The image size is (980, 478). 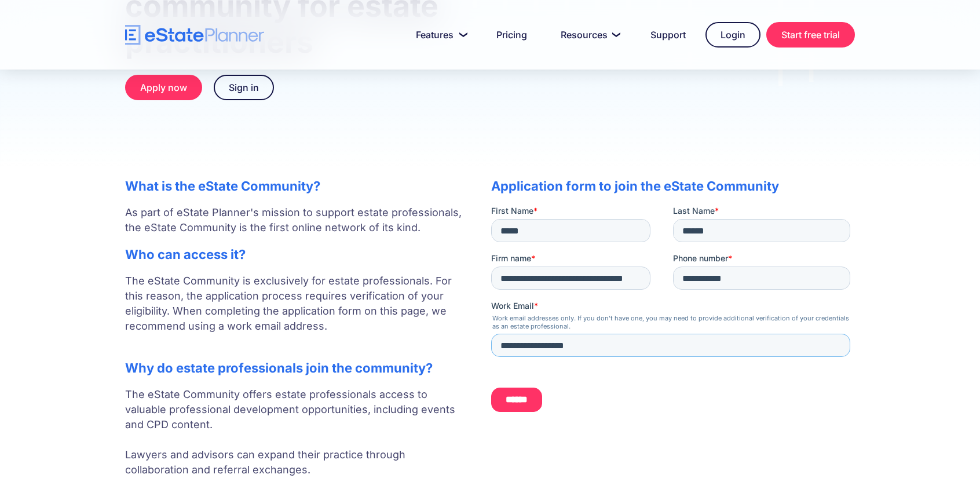 I want to click on span: Phone number, so click(x=209, y=52).